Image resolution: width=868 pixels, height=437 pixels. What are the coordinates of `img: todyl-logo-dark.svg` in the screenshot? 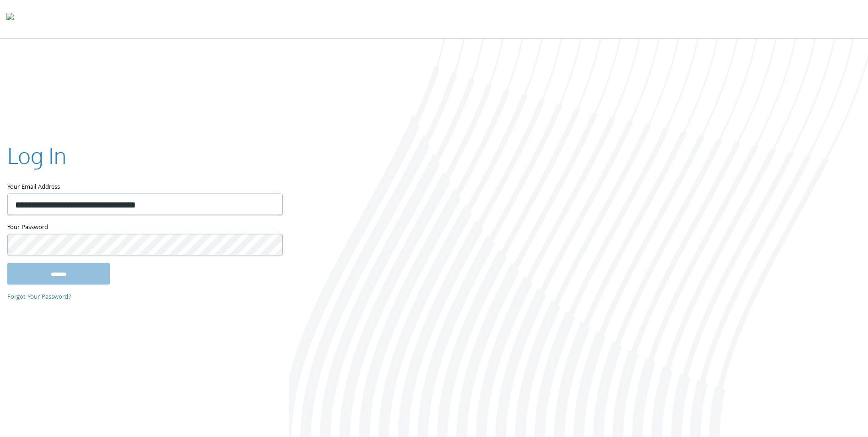 It's located at (10, 19).